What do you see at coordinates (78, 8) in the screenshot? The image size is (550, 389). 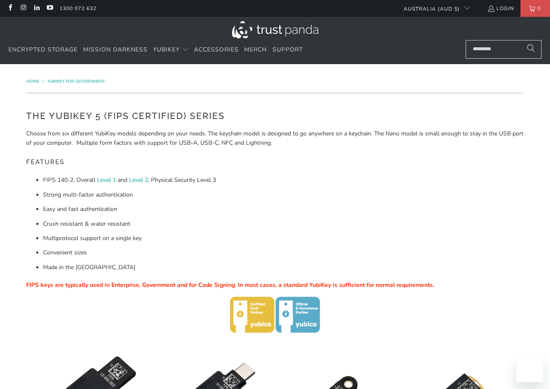 I see `a: 1300 072 632` at bounding box center [78, 8].